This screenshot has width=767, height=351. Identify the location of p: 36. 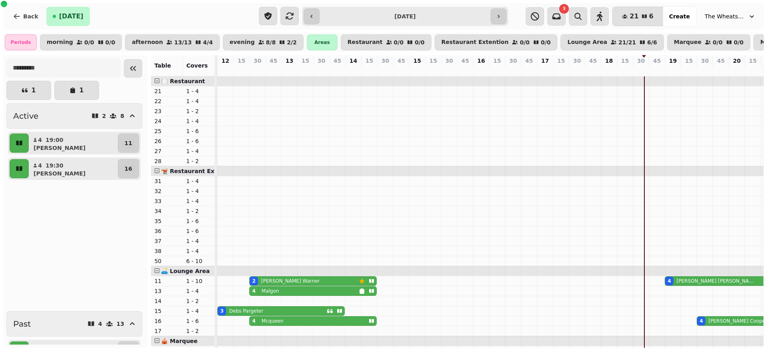
(167, 231).